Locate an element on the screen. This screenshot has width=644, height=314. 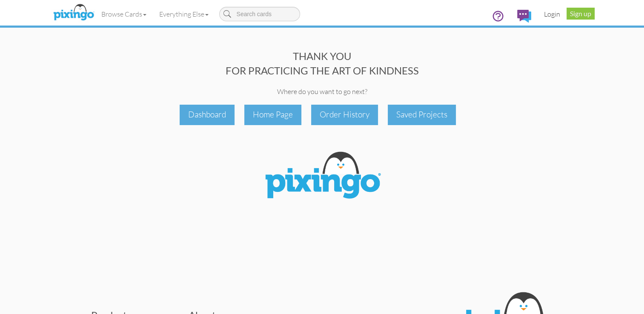
img: comments.svg is located at coordinates (524, 16).